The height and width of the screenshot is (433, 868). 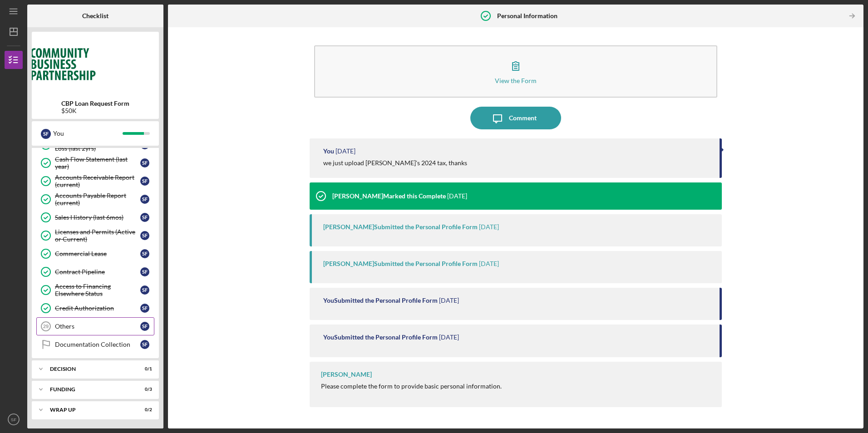 What do you see at coordinates (14, 419) in the screenshot?
I see `button: SF` at bounding box center [14, 419].